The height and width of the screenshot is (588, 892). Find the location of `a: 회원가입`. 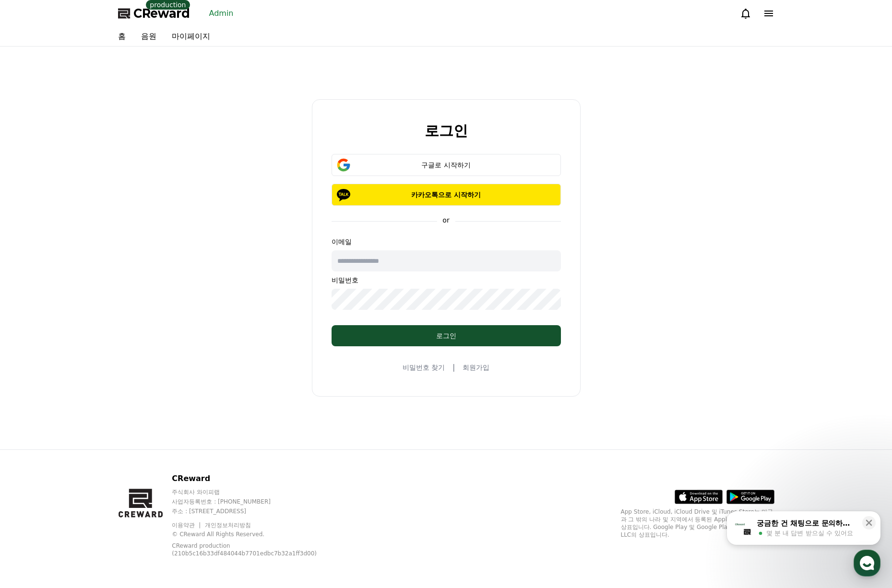

a: 회원가입 is located at coordinates (476, 367).